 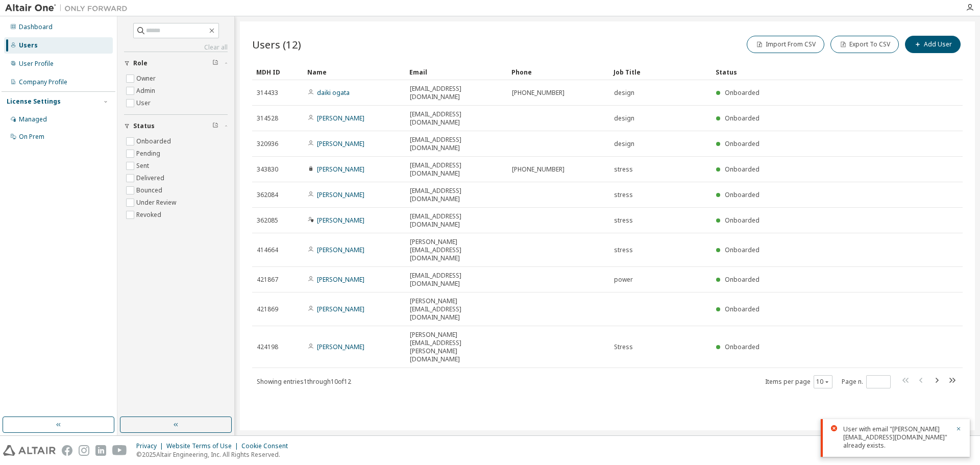 I want to click on button: 10, so click(x=822, y=382).